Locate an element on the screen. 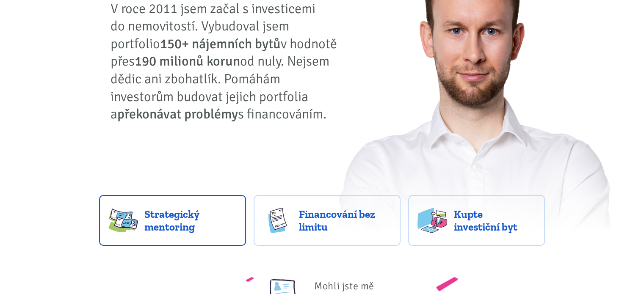 This screenshot has width=644, height=294. strong: překonávat problémy is located at coordinates (178, 114).